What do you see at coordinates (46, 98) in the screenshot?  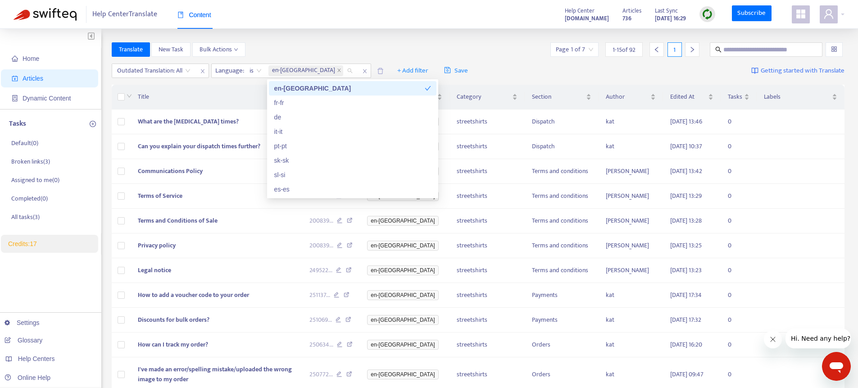 I see `span: Dynamic Content` at bounding box center [46, 98].